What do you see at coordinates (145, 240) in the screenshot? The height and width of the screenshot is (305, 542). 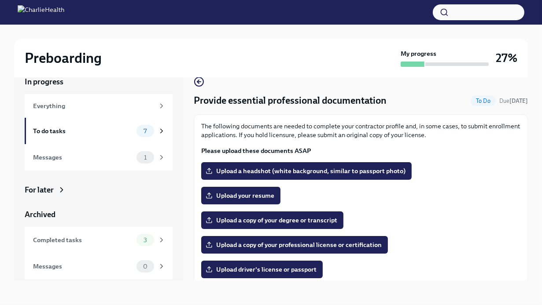 I see `span: 3` at bounding box center [145, 240].